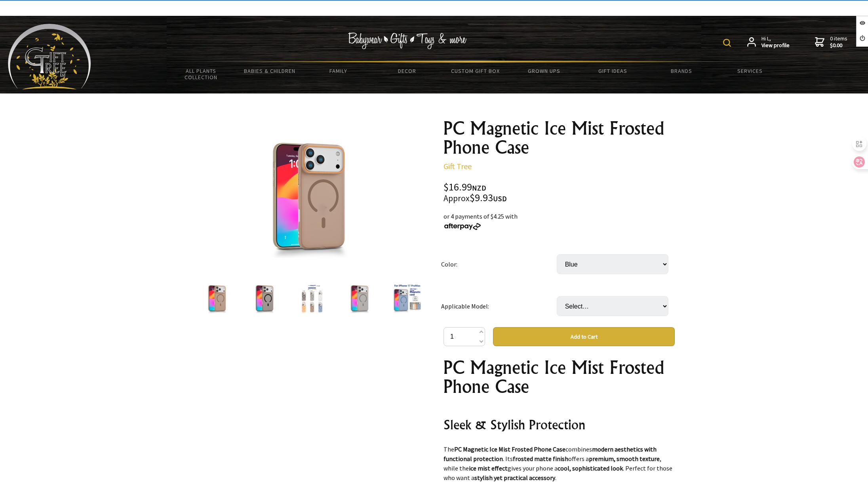  What do you see at coordinates (489, 468) in the screenshot?
I see `strong: ice mist effect` at bounding box center [489, 468].